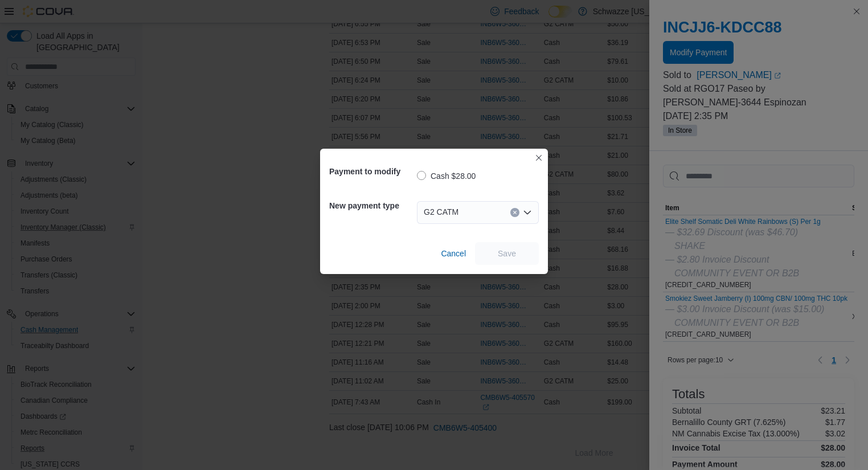 The image size is (868, 470). Describe the element at coordinates (446, 176) in the screenshot. I see `label: Cash $28.00` at that location.